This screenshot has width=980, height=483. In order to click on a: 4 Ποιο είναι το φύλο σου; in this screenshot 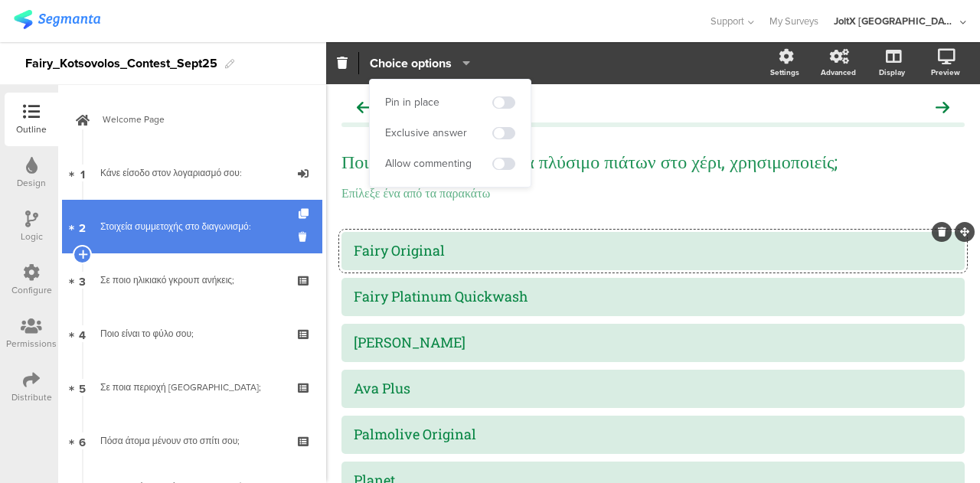, I will do `click(192, 333)`.